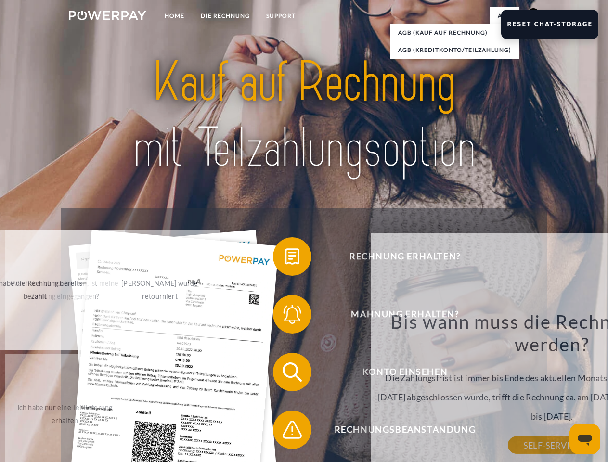 The width and height of the screenshot is (608, 462). What do you see at coordinates (292, 314) in the screenshot?
I see `img: qb_bell.svg` at bounding box center [292, 314].